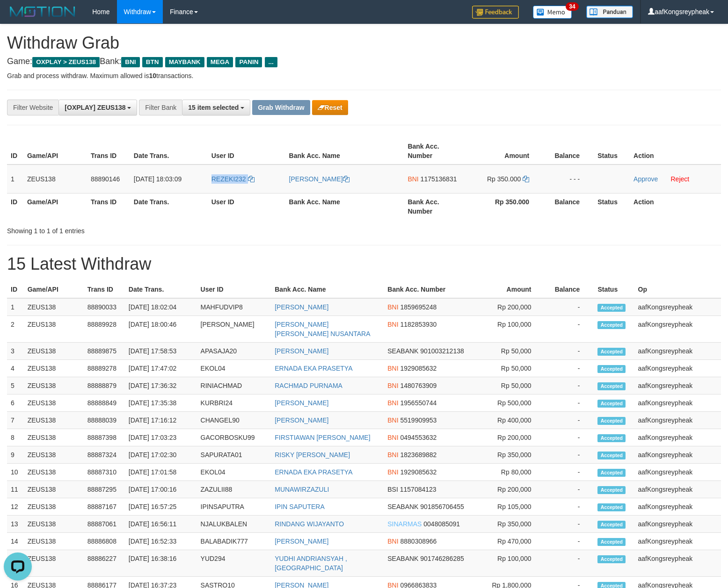 This screenshot has width=728, height=588. Describe the element at coordinates (505, 207) in the screenshot. I see `th: Rp 350.000` at that location.